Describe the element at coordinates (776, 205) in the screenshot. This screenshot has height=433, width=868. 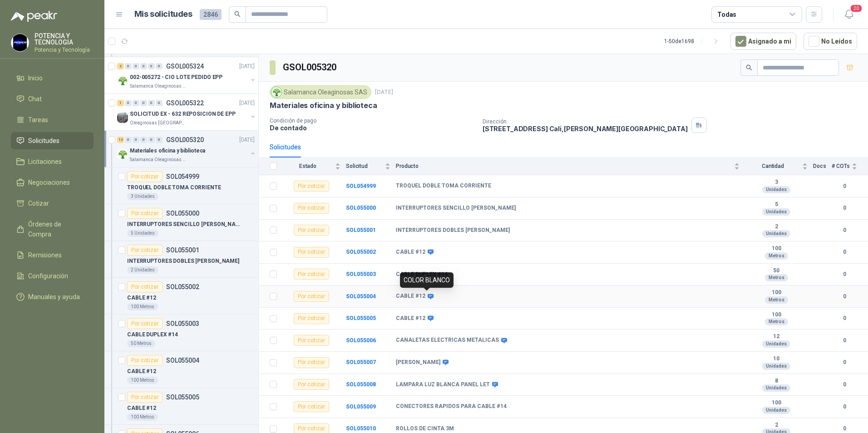
I see `b: 5` at that location.